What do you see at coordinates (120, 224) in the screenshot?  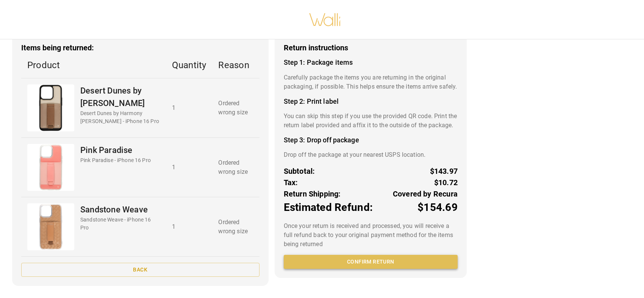 I see `p: Sandstone Weave - iPhone 16 Pro` at bounding box center [120, 224].